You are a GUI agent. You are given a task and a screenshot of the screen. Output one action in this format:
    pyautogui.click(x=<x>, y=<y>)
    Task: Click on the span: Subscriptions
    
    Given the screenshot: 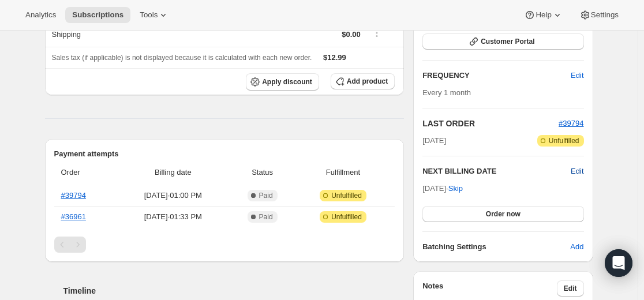 What is the action you would take?
    pyautogui.click(x=97, y=15)
    